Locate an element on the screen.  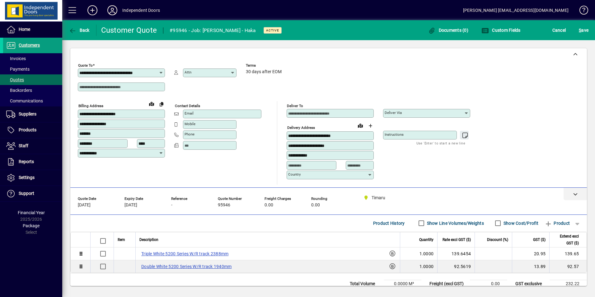
div: Independent Doors is located at coordinates (141, 10).